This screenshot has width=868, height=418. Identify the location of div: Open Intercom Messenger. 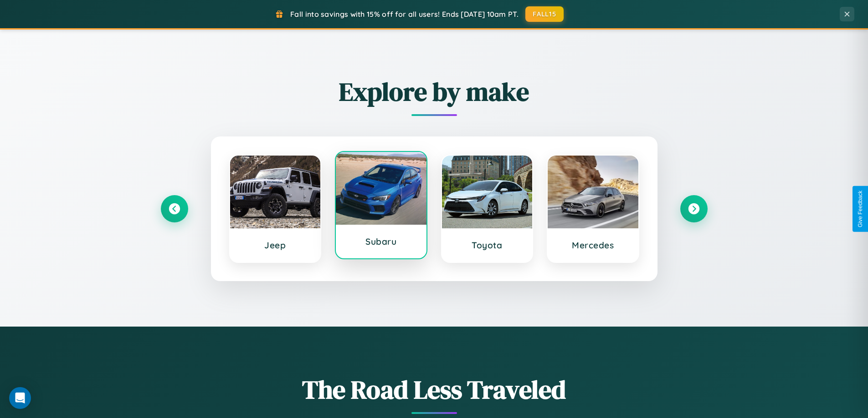
(20, 398).